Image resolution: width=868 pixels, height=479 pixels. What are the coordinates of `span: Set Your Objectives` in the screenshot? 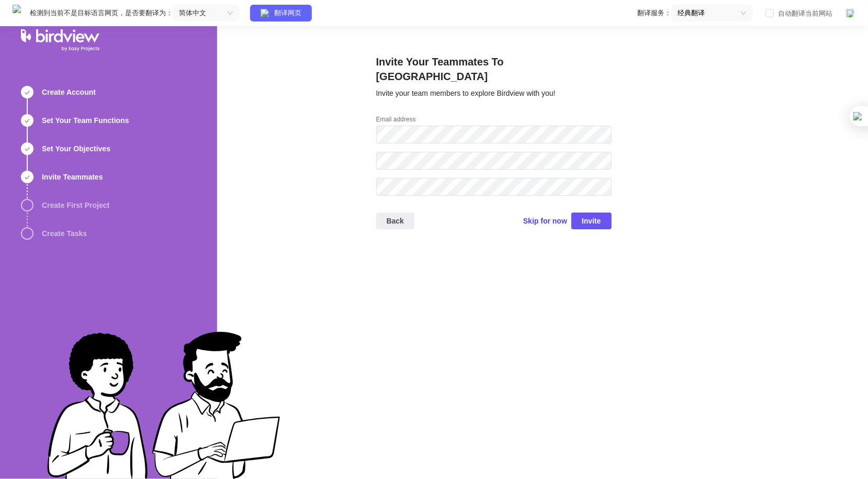 It's located at (76, 149).